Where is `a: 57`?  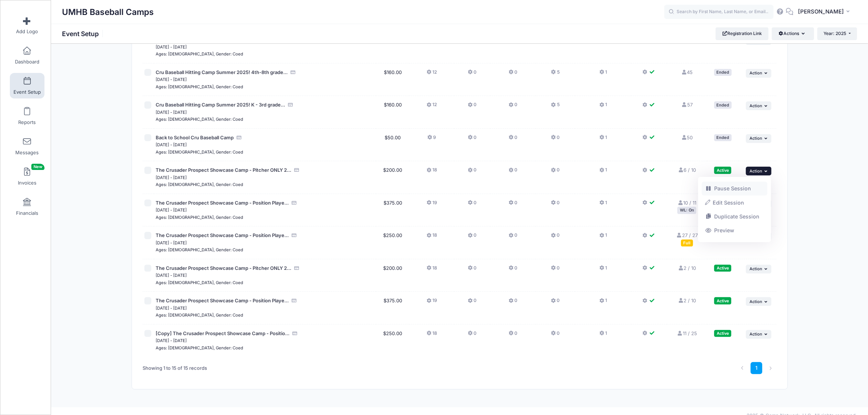
a: 57 is located at coordinates (687, 105).